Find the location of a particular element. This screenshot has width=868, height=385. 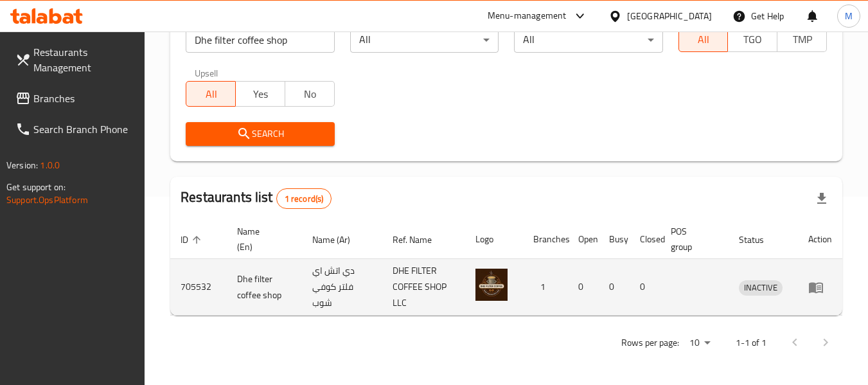

th: Closed is located at coordinates (645, 239).